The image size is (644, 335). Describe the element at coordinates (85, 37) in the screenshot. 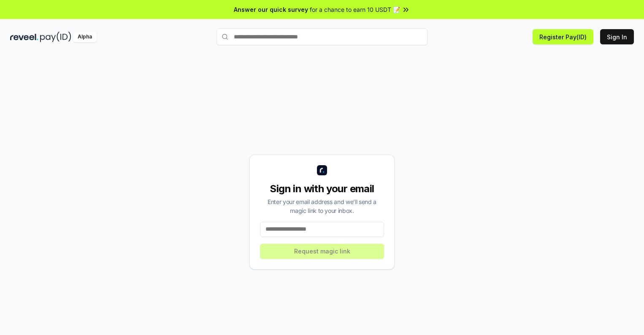

I see `div: Alpha` at that location.